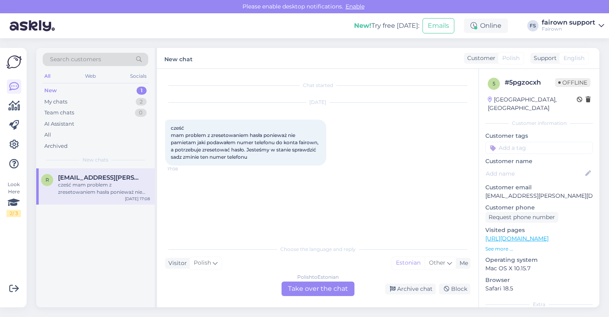  I want to click on p: Browser, so click(539, 280).